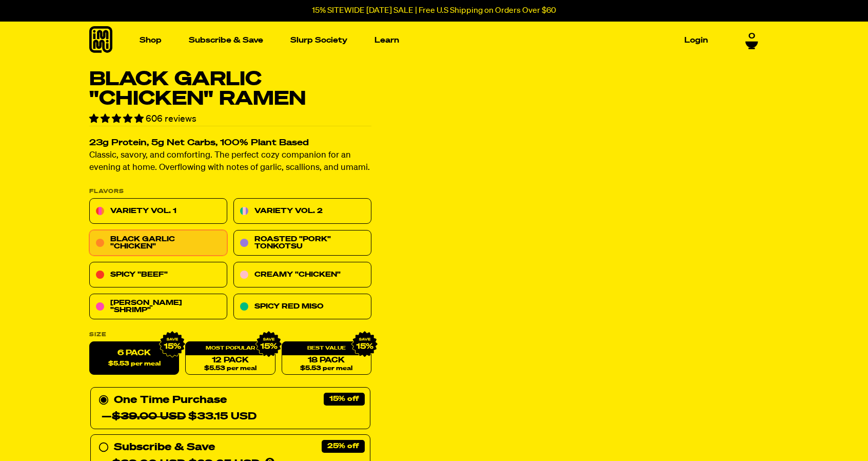  I want to click on a: Spicy Red Miso, so click(302, 307).